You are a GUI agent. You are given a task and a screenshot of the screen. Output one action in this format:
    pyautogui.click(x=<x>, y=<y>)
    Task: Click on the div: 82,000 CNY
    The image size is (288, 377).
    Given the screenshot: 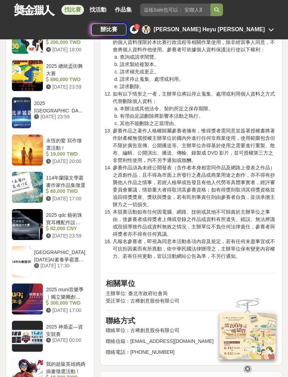 What is the action you would take?
    pyautogui.click(x=66, y=228)
    